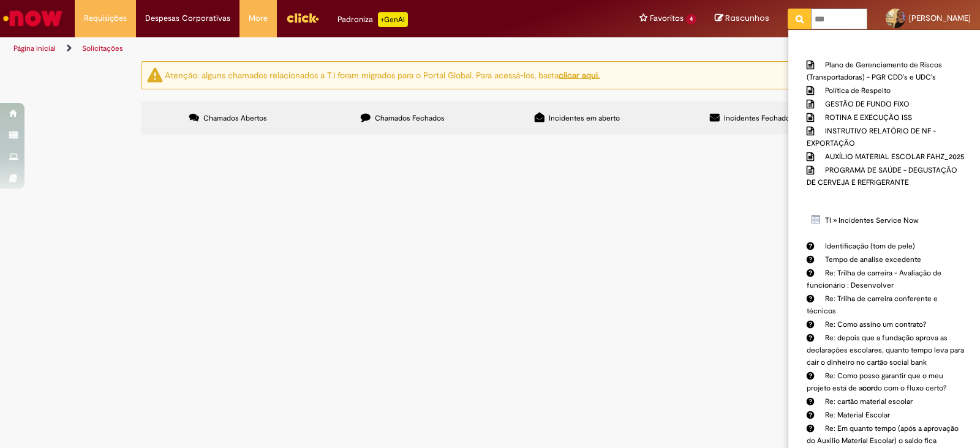 Image resolution: width=980 pixels, height=448 pixels. What do you see at coordinates (868, 388) in the screenshot?
I see `strong: cor` at bounding box center [868, 388].